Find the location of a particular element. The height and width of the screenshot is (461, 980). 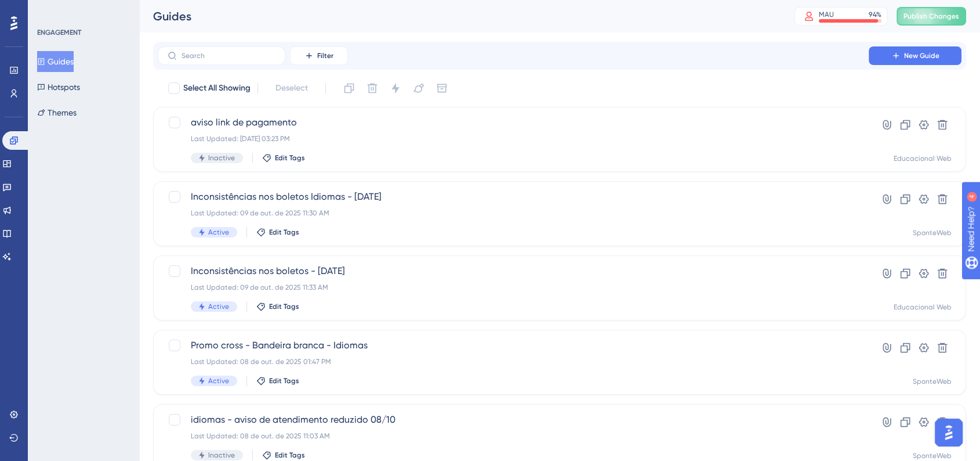

span: Need Help? is located at coordinates (50, 10).